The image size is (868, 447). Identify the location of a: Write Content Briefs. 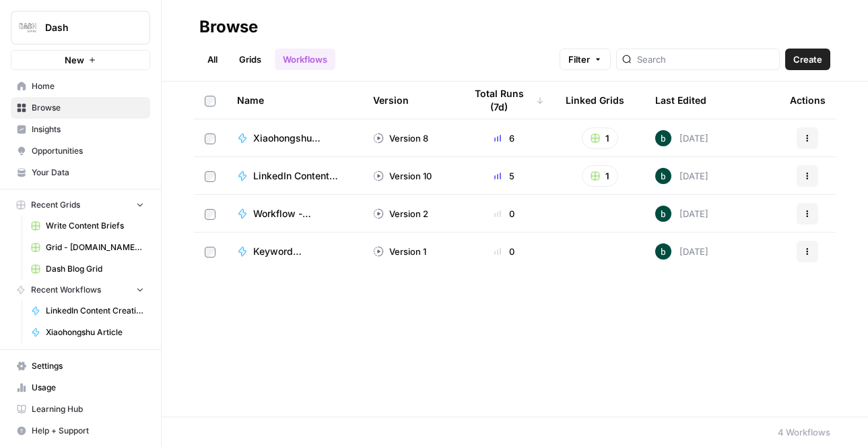
(87, 226).